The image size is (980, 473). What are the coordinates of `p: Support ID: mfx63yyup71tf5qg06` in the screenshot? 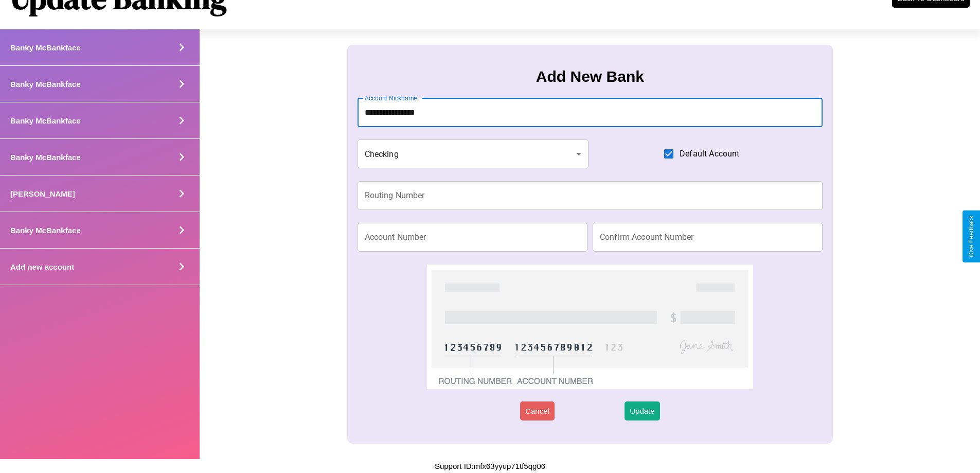 It's located at (490, 466).